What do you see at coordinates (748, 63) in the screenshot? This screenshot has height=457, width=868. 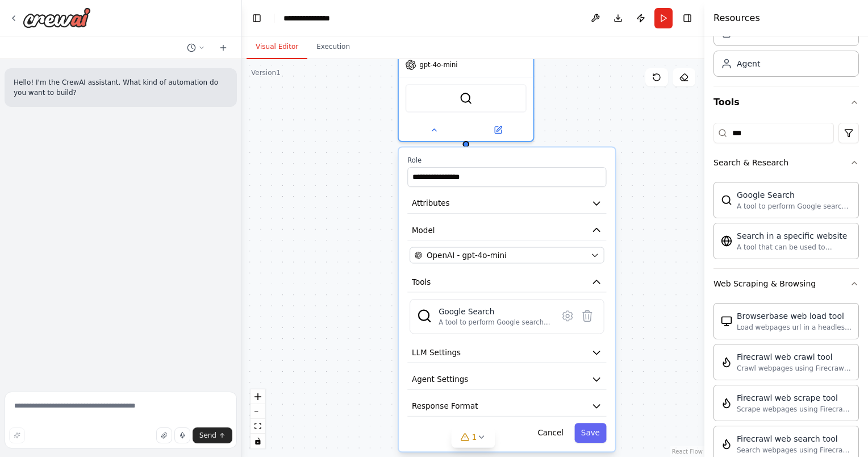 I see `div: Agent` at bounding box center [748, 63].